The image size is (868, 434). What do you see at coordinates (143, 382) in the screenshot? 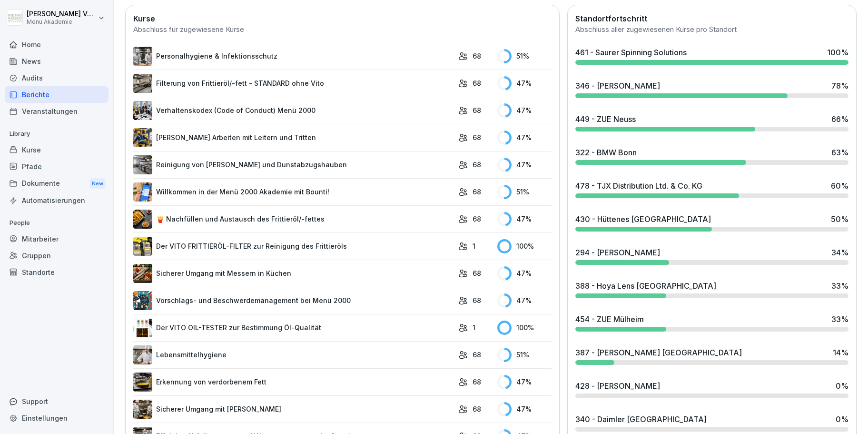
I see `img: vqex8dna0ap6n9z3xzcqrj3m.png` at bounding box center [143, 382].